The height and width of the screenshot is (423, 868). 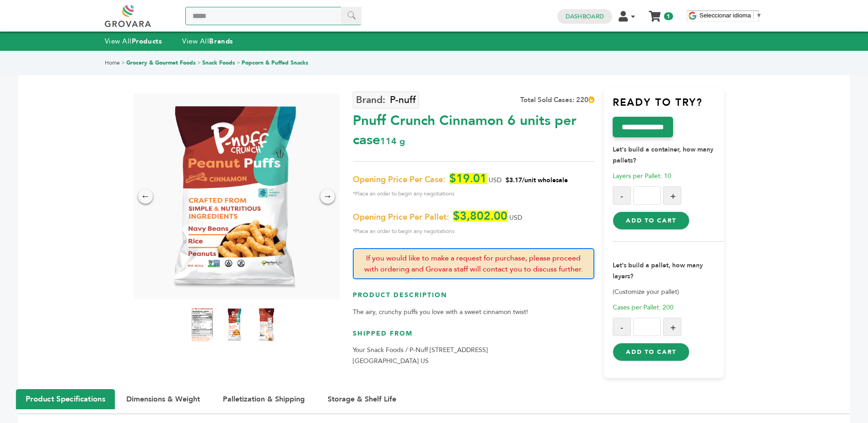 I want to click on button: Storage & Shelf Life, so click(x=362, y=399).